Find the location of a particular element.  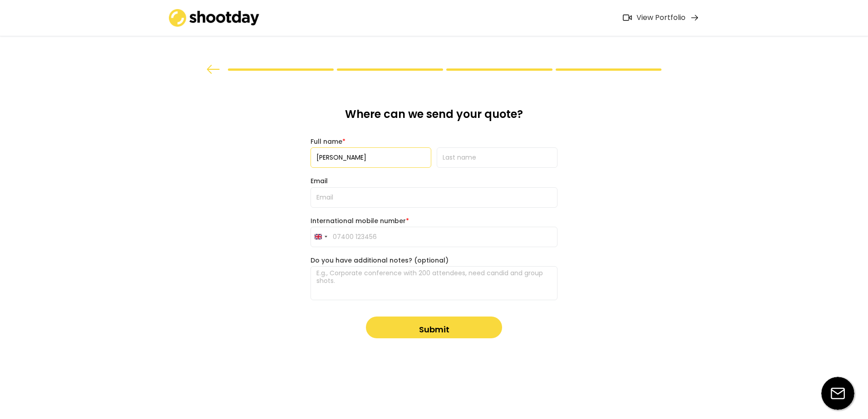

img: Icon%20feather-video%402x.png is located at coordinates (628, 18).